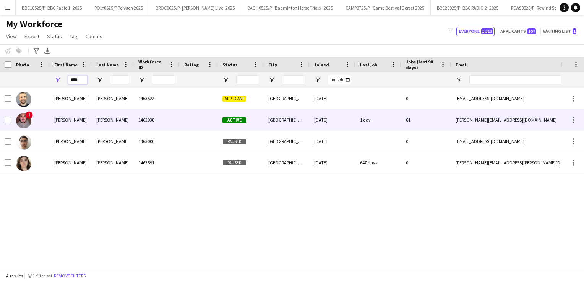 Image resolution: width=584 pixels, height=282 pixels. Describe the element at coordinates (11, 36) in the screenshot. I see `a: View` at that location.